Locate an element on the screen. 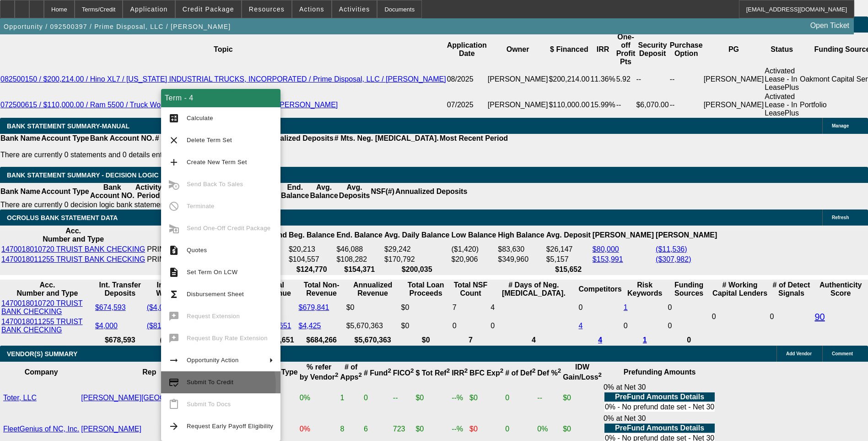  th: $ Financed is located at coordinates (569, 49).